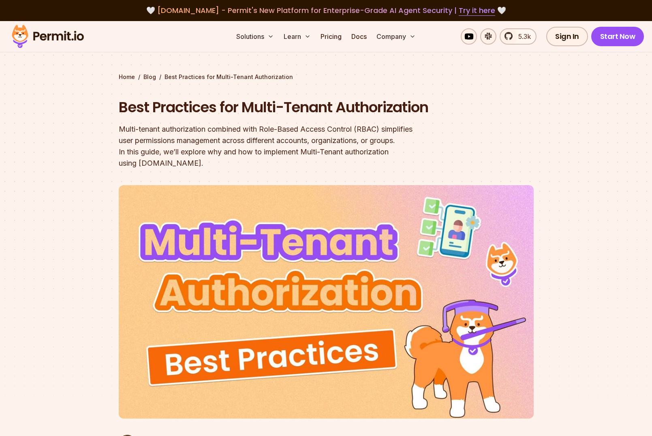  I want to click on button: Solutions, so click(255, 36).